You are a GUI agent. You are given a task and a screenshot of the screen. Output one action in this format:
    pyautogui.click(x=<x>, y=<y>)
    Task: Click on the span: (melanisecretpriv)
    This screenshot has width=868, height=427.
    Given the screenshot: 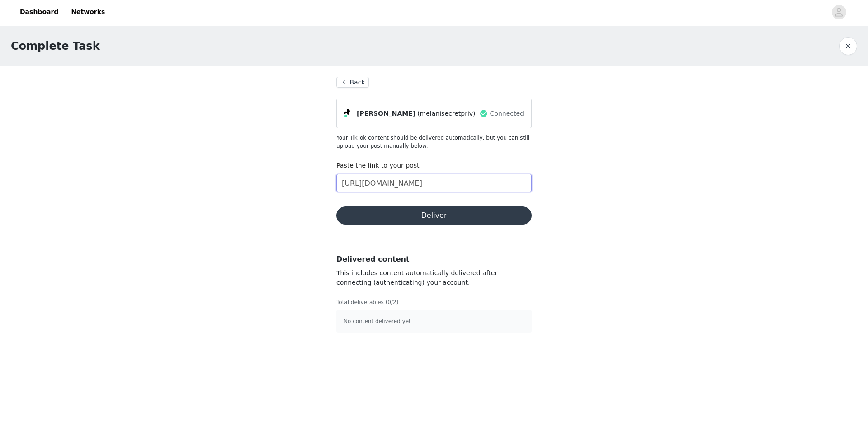 What is the action you would take?
    pyautogui.click(x=446, y=113)
    